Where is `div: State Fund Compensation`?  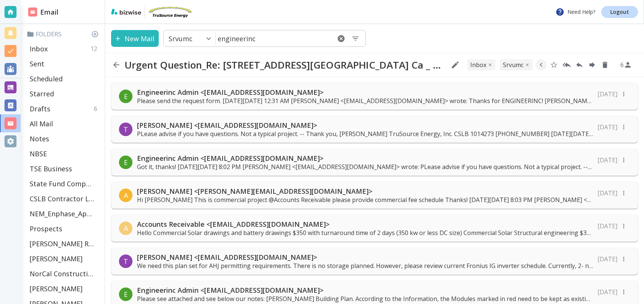 div: State Fund Compensation is located at coordinates (64, 184).